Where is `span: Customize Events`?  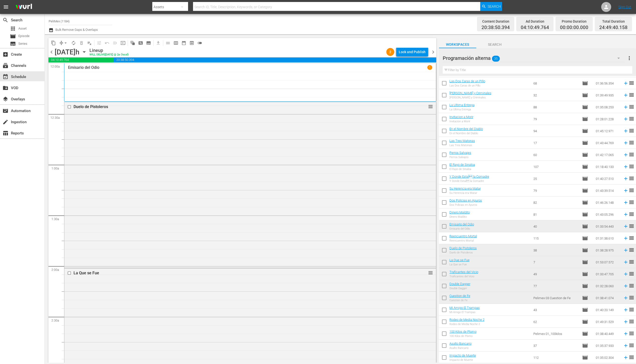 span: Customize Events is located at coordinates (98, 43).